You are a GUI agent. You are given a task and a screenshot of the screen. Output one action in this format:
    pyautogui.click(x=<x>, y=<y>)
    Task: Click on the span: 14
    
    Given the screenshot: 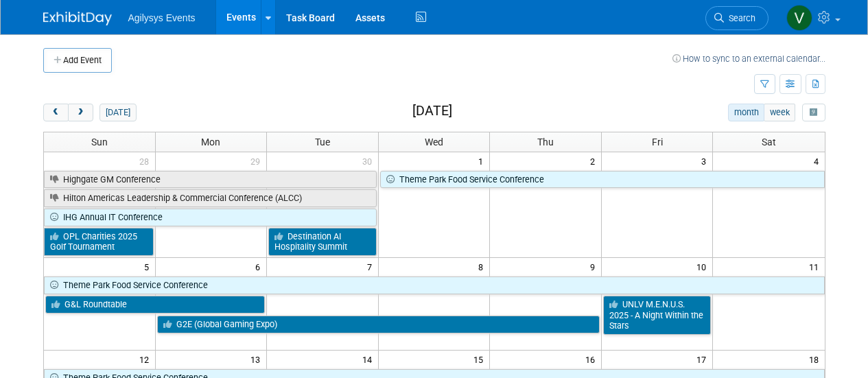 What is the action you would take?
    pyautogui.click(x=369, y=359)
    